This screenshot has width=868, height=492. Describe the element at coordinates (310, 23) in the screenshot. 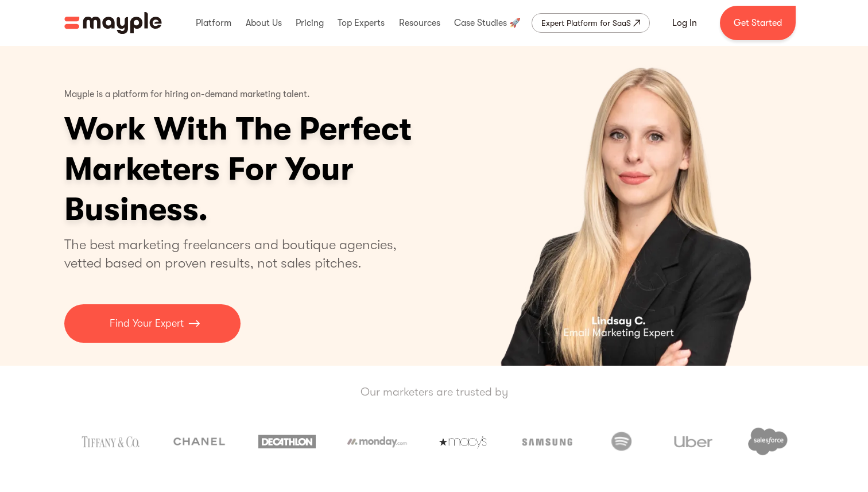

I see `div: Pricing` at that location.